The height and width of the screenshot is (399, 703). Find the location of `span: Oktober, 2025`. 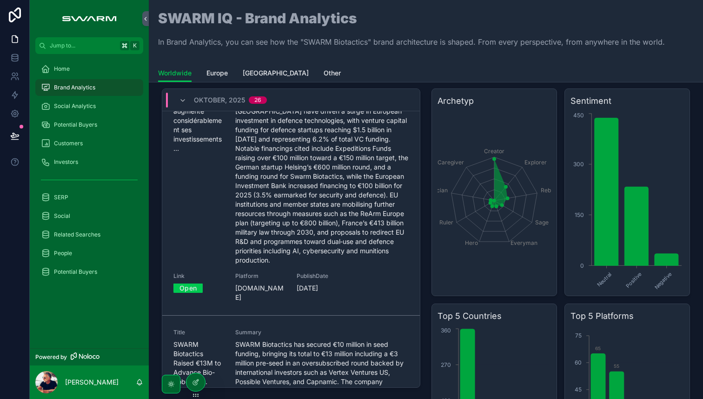

span: Oktober, 2025 is located at coordinates (220, 100).